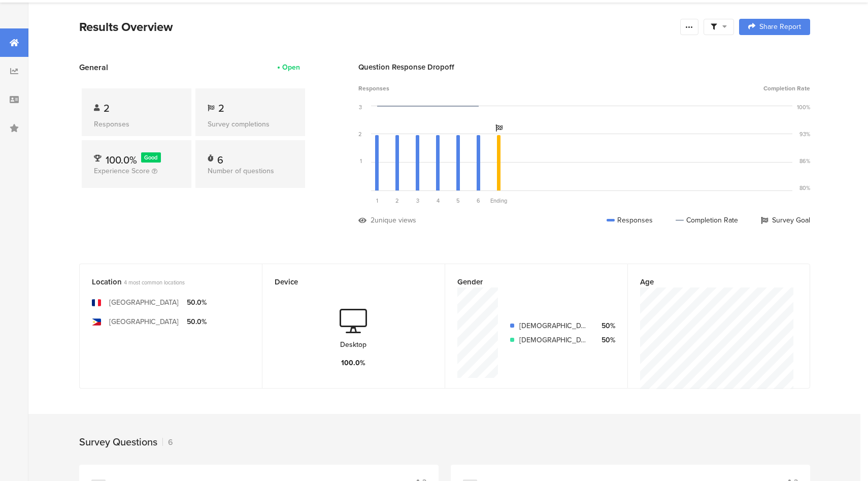 The height and width of the screenshot is (481, 868). What do you see at coordinates (162, 282) in the screenshot?
I see `div: Location` at bounding box center [162, 282].